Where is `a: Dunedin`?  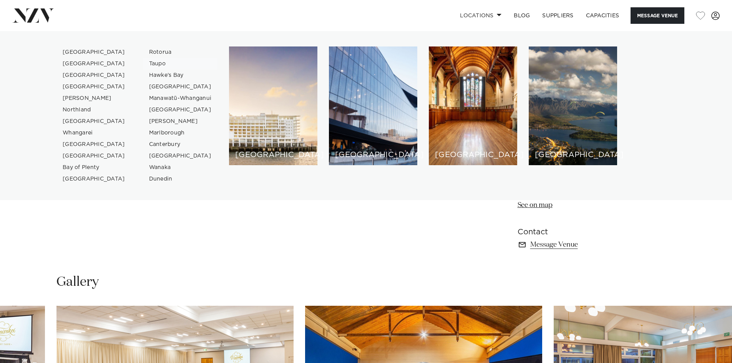 a: Dunedin is located at coordinates (180, 179).